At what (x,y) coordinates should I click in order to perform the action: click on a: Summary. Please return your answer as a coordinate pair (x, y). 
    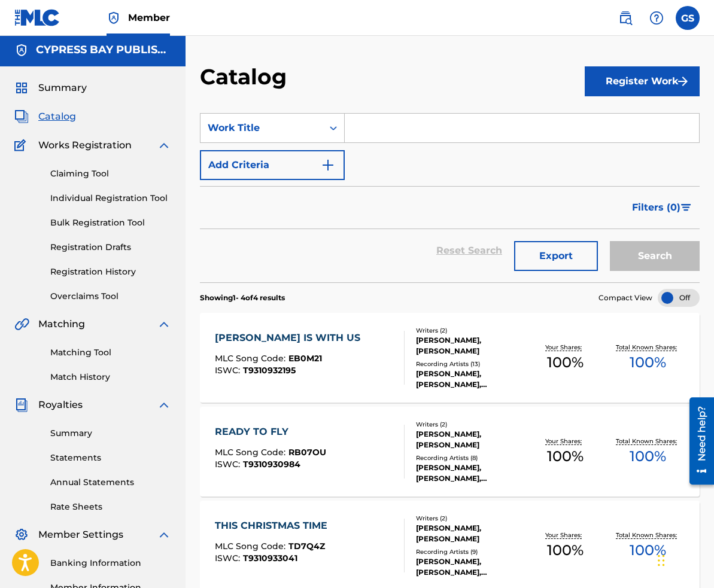
    Looking at the image, I should click on (111, 433).